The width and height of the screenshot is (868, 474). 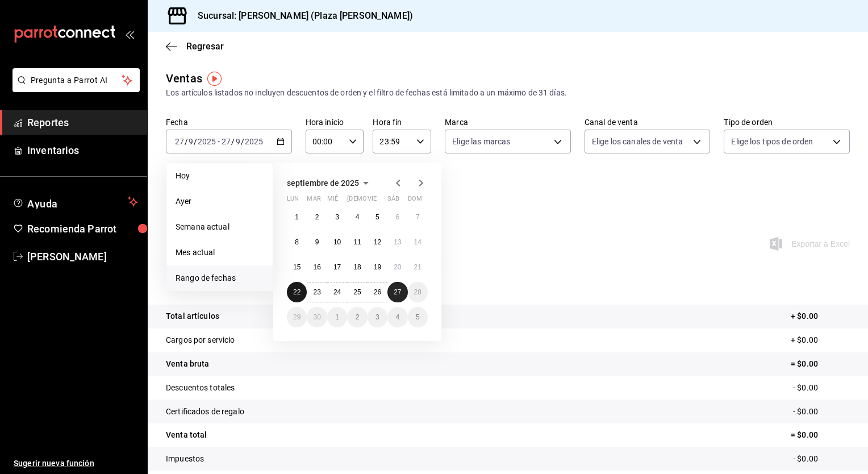 What do you see at coordinates (313, 201) in the screenshot?
I see `abbr: martes` at bounding box center [313, 201].